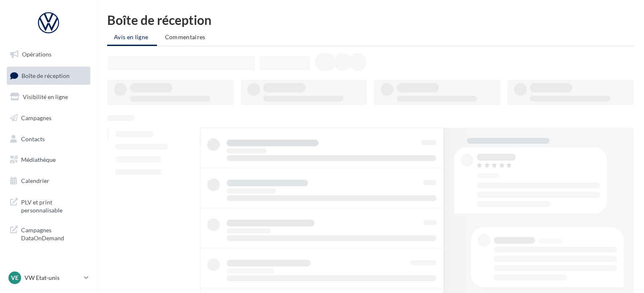 Image resolution: width=644 pixels, height=293 pixels. Describe the element at coordinates (48, 181) in the screenshot. I see `a: Calendrier` at that location.